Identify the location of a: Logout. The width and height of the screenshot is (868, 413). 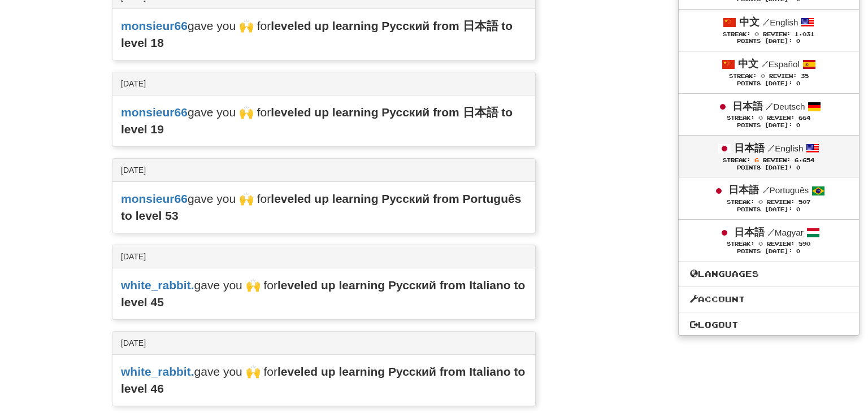
(769, 325).